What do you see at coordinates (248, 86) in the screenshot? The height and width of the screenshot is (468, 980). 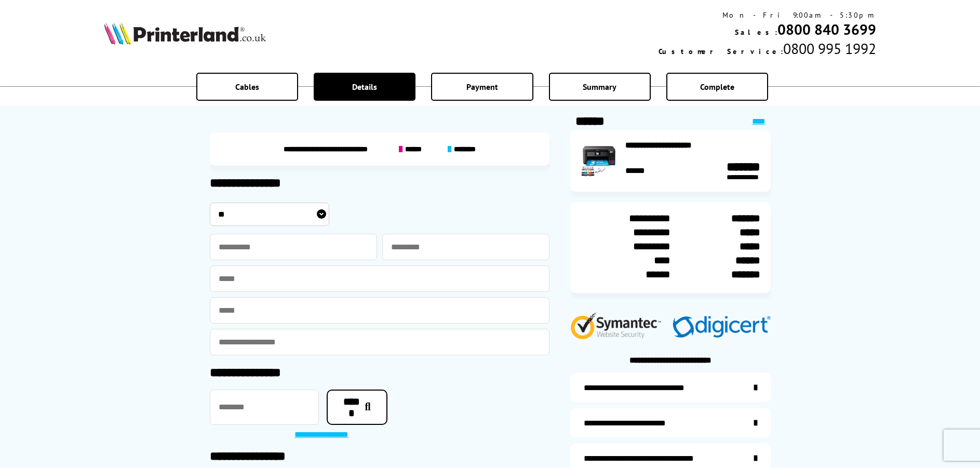 I see `span: Cables` at bounding box center [248, 86].